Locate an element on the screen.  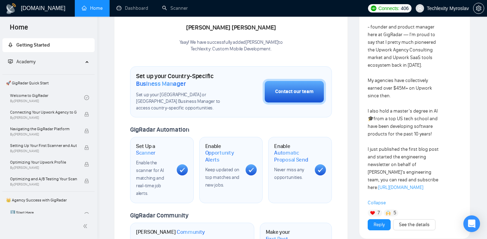
span: 406 is located at coordinates (405, 8).